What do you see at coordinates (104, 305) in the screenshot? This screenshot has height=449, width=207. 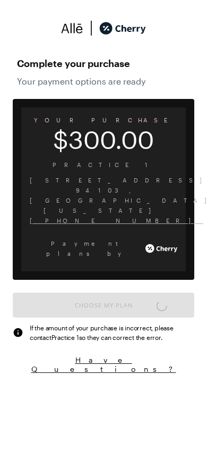 I see `button: Choose My Plan` at bounding box center [104, 305].